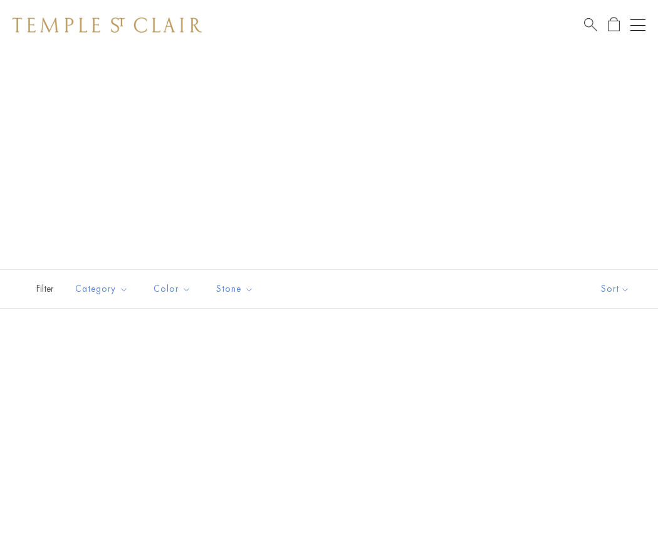  I want to click on a: Search, so click(590, 24).